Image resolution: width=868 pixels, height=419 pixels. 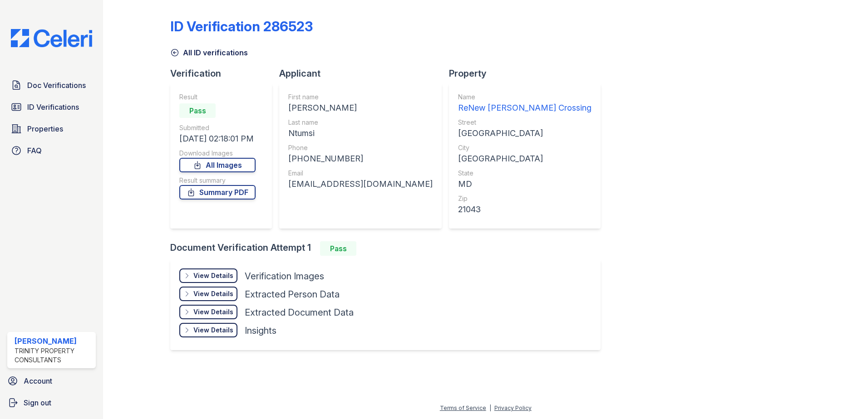 I want to click on div: Zip, so click(x=525, y=199).